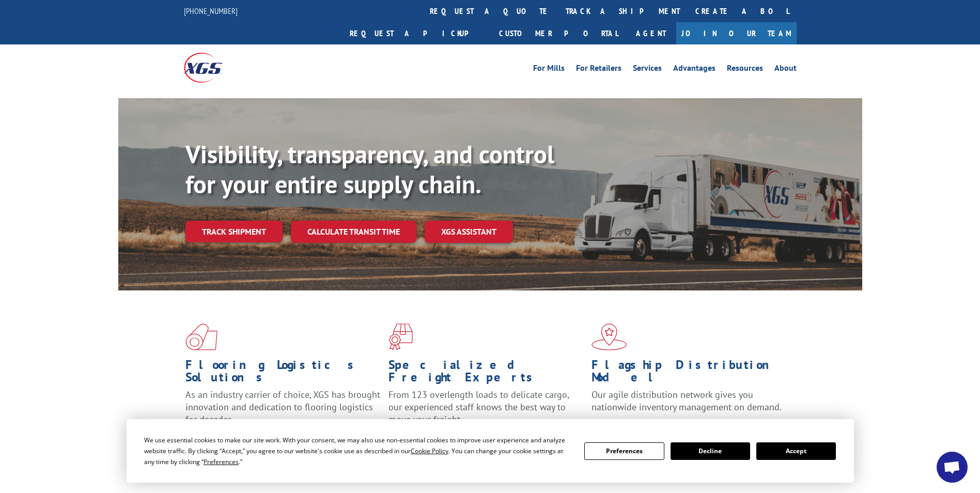 The height and width of the screenshot is (493, 980). What do you see at coordinates (797, 451) in the screenshot?
I see `button: Accept` at bounding box center [797, 451].